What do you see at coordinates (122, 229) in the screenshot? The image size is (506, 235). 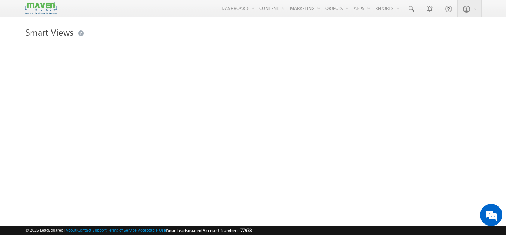 I see `a: Terms of Service` at bounding box center [122, 229].